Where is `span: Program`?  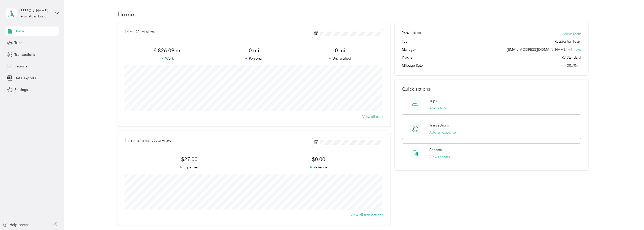
span: Program is located at coordinates (409, 57).